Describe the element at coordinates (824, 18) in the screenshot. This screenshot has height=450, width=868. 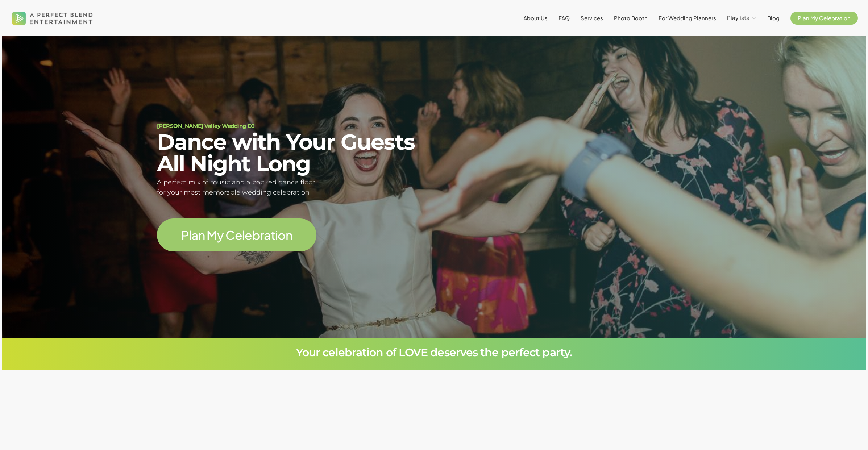
I see `span: Plan My Celebration` at that location.